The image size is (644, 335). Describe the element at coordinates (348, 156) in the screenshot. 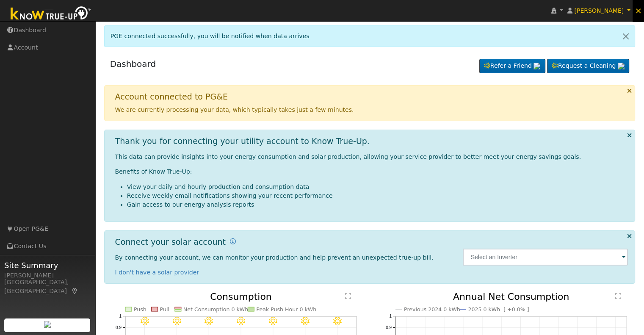

I see `span: This data can provide insights into your energy consumption and solar production, allowing your s...` at that location.